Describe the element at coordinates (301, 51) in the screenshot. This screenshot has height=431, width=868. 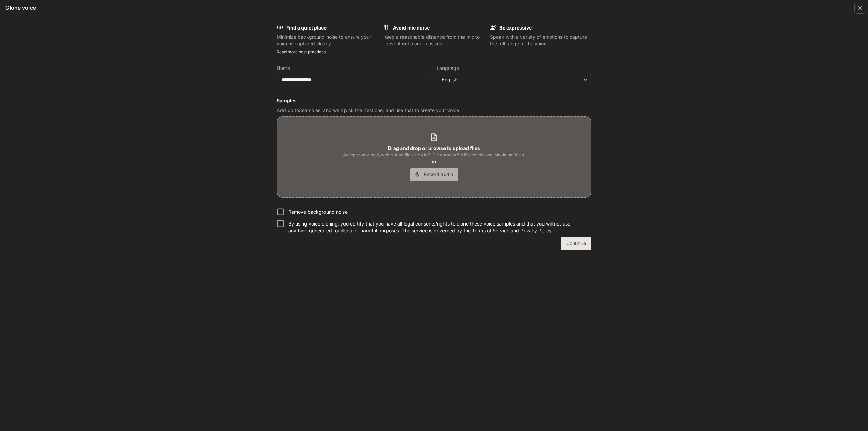
I see `a: Read more best practices` at that location.